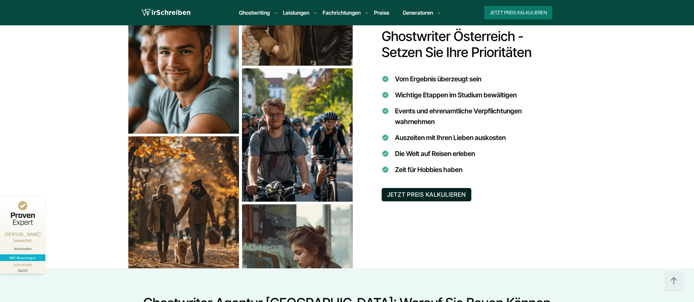  Describe the element at coordinates (476, 154) in the screenshot. I see `li: Die Welt auf Reisen erleben` at that location.